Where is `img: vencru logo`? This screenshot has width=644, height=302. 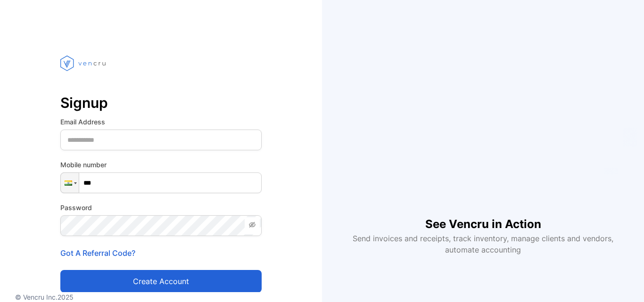 img: vencru logo is located at coordinates (84, 63).